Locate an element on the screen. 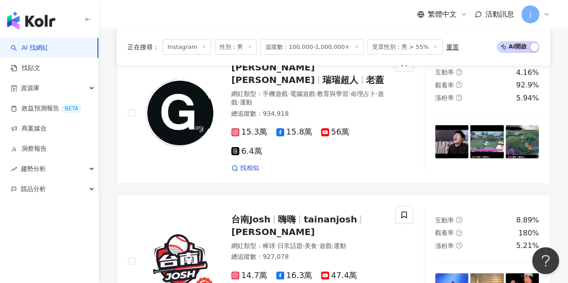 This screenshot has width=568, height=283. span: 美食 is located at coordinates (310, 246).